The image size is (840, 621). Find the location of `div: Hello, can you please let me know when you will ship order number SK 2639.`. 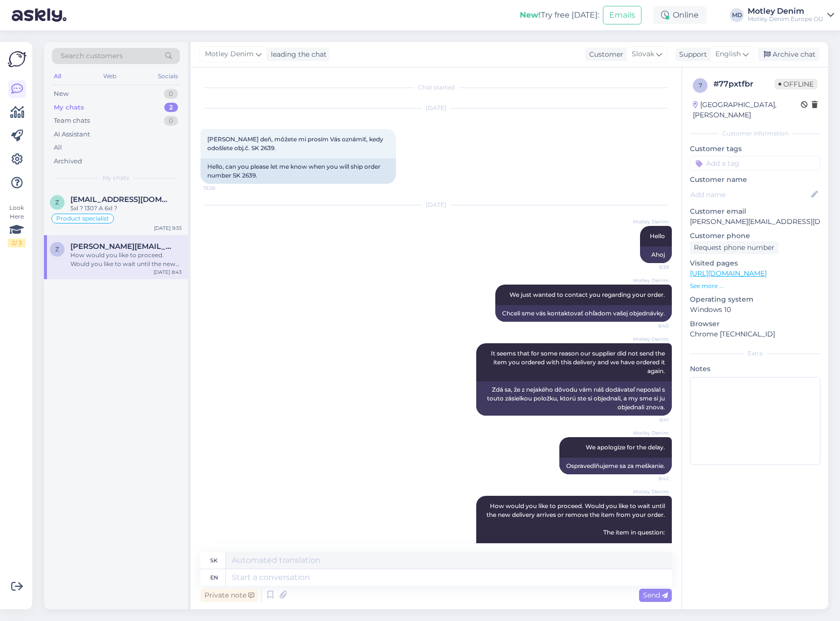

div: Hello, can you please let me know when you will ship order number SK 2639. is located at coordinates (298, 172).